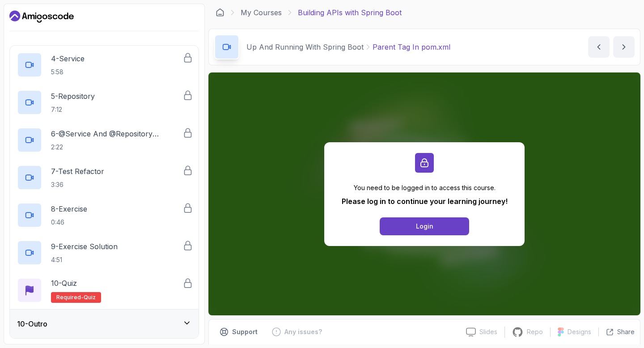 The height and width of the screenshot is (348, 644). What do you see at coordinates (32, 324) in the screenshot?
I see `h3: 10 - Outro` at bounding box center [32, 324].